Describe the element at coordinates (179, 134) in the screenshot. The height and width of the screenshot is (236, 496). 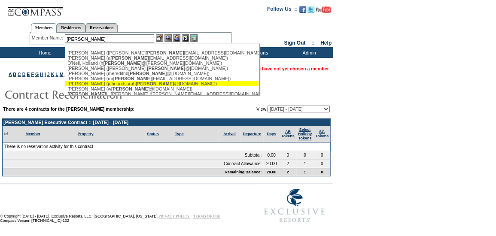
I see `a: Type` at that location.